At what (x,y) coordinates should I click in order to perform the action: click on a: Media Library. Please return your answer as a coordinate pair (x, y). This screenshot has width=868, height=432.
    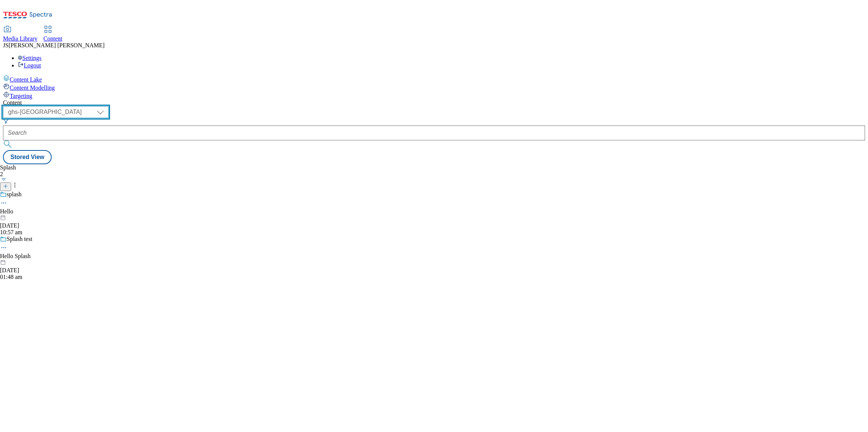
    Looking at the image, I should click on (20, 34).